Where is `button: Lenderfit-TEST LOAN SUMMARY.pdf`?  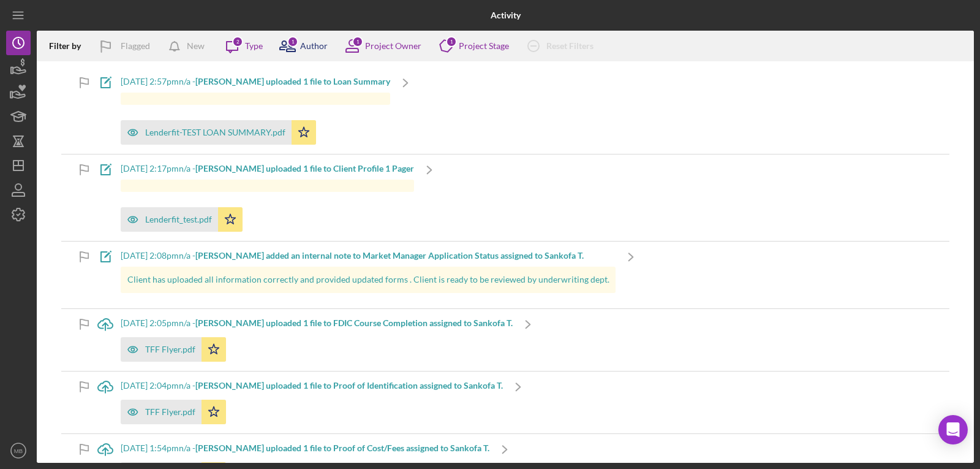 button: Lenderfit-TEST LOAN SUMMARY.pdf is located at coordinates (218, 133).